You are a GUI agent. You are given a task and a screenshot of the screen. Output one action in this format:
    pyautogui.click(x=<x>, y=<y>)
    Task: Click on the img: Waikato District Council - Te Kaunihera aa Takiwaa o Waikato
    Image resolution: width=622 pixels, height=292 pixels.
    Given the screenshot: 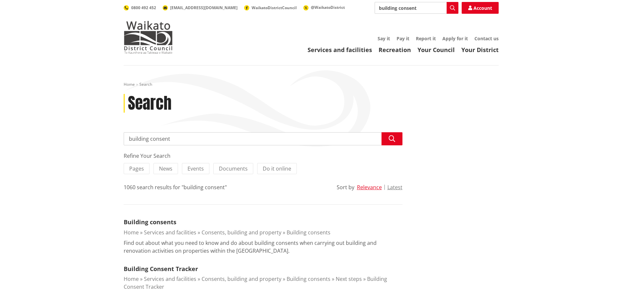 What is the action you would take?
    pyautogui.click(x=148, y=37)
    